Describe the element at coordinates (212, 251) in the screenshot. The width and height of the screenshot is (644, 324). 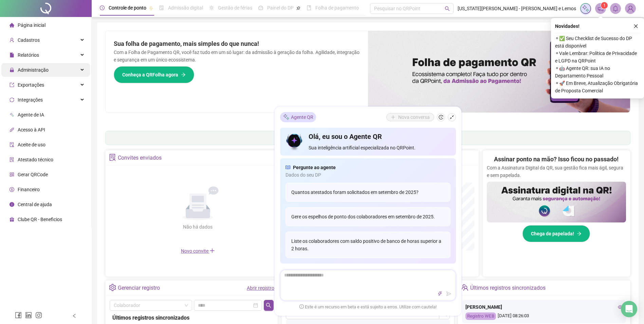
I see `span: plus` at that location.